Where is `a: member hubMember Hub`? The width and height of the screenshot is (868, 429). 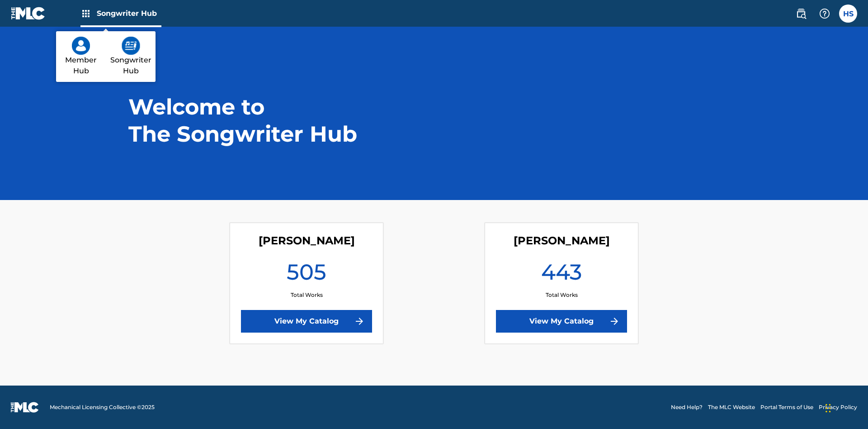
a: member hubMember Hub is located at coordinates (81, 56).